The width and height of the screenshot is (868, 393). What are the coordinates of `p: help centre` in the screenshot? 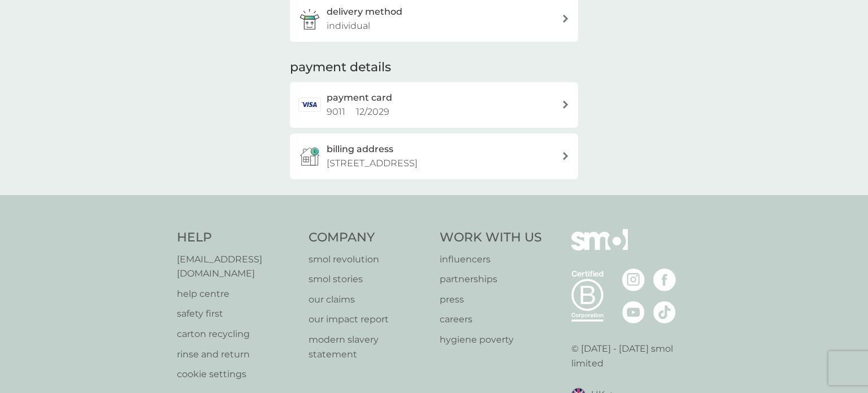 It's located at (237, 294).